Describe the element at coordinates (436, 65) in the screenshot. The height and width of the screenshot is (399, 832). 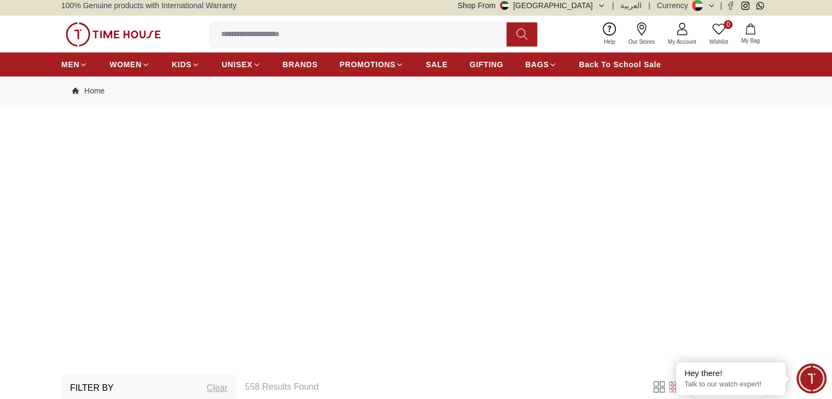
I see `a: SALE` at that location.